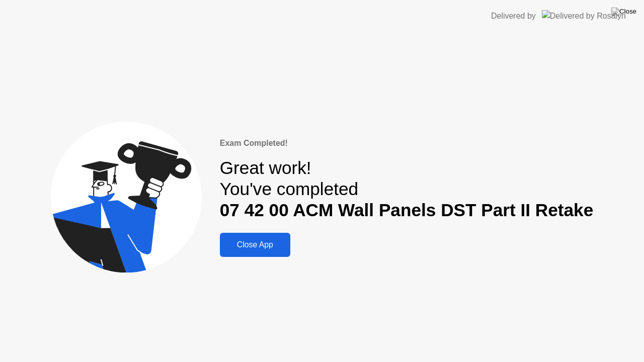 The image size is (644, 362). Describe the element at coordinates (255, 245) in the screenshot. I see `button: Close App` at that location.